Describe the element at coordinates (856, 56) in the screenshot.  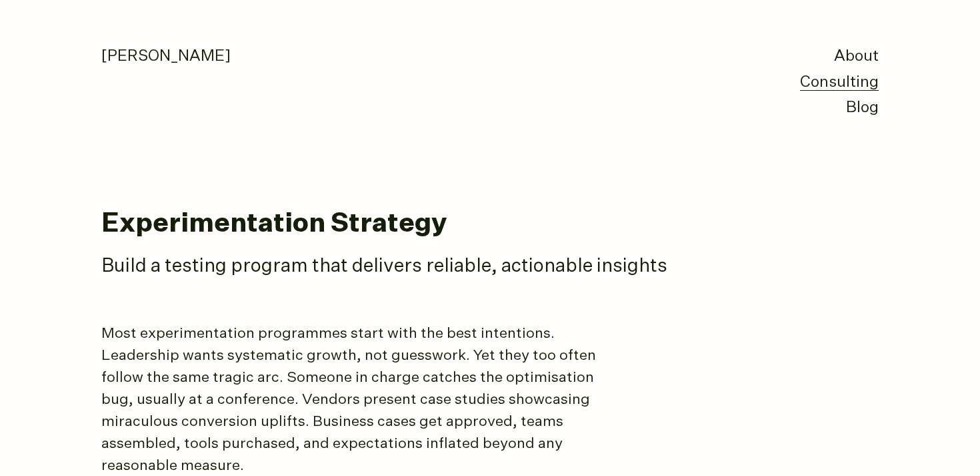
I see `a: About` at that location.